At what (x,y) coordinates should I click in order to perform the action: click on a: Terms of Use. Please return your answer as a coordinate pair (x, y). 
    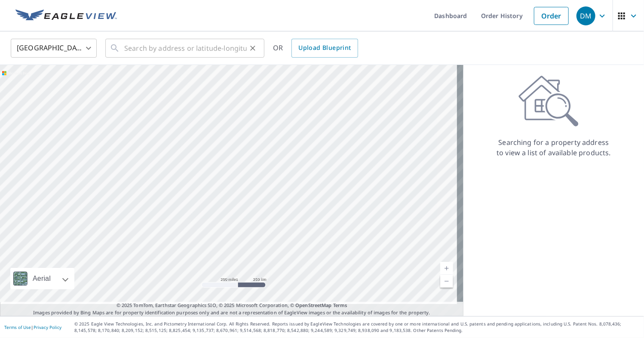
    Looking at the image, I should click on (17, 327).